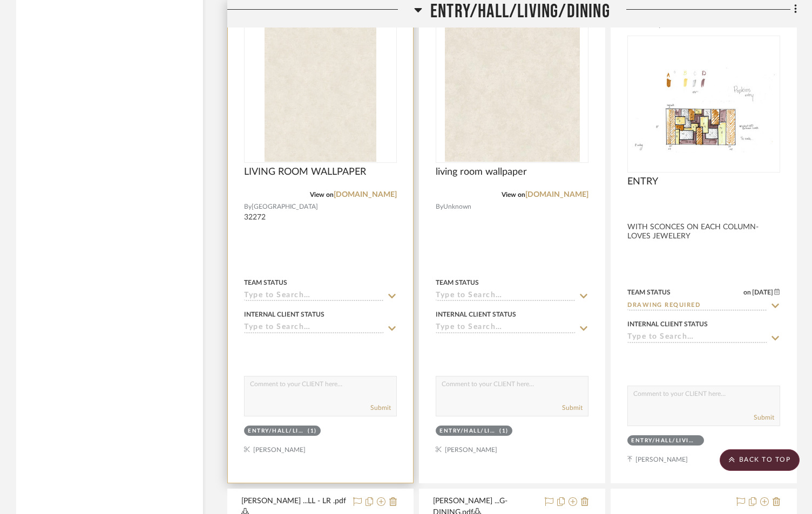 The image size is (812, 514). Describe the element at coordinates (747, 292) in the screenshot. I see `span: on` at that location.